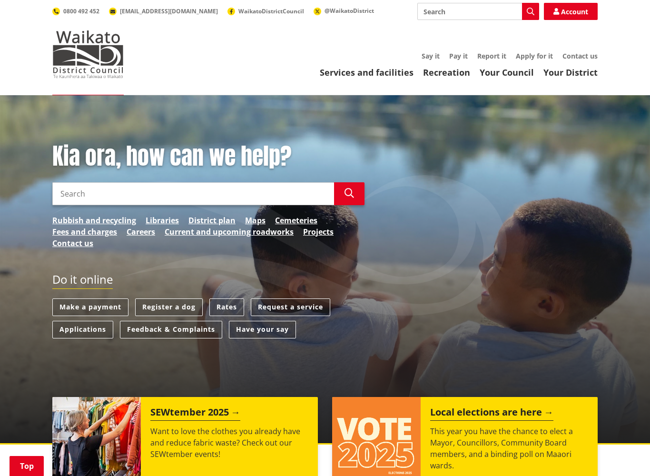 The image size is (650, 476). Describe the element at coordinates (509, 448) in the screenshot. I see `p: This year you have the chance to elect a Mayor, Councillors, Community Board members, and a bindi...` at that location.